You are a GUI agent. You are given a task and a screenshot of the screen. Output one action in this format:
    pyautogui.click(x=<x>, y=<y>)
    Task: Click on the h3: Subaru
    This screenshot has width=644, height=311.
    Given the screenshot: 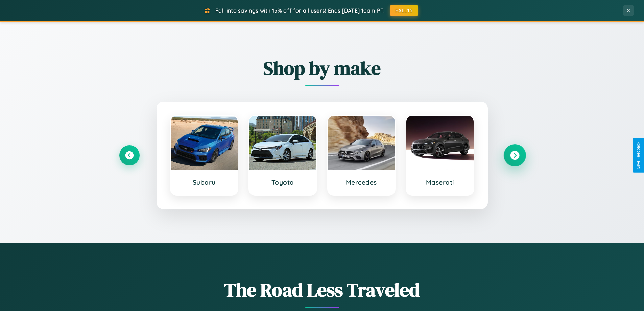 What is the action you would take?
    pyautogui.click(x=204, y=182)
    